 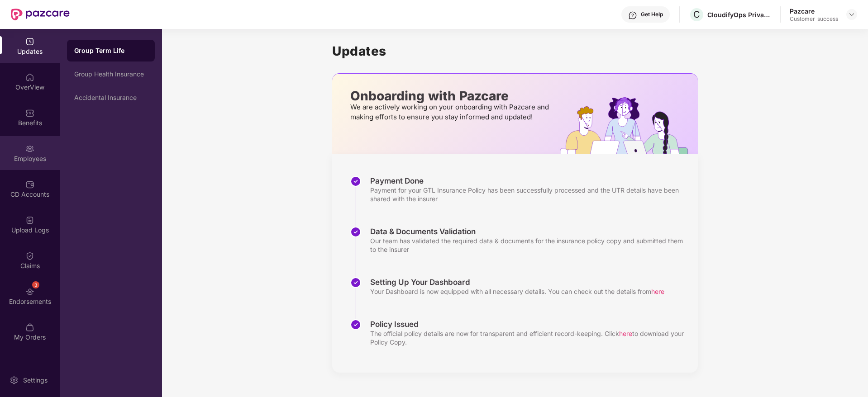 I want to click on div: Settings, so click(x=35, y=380).